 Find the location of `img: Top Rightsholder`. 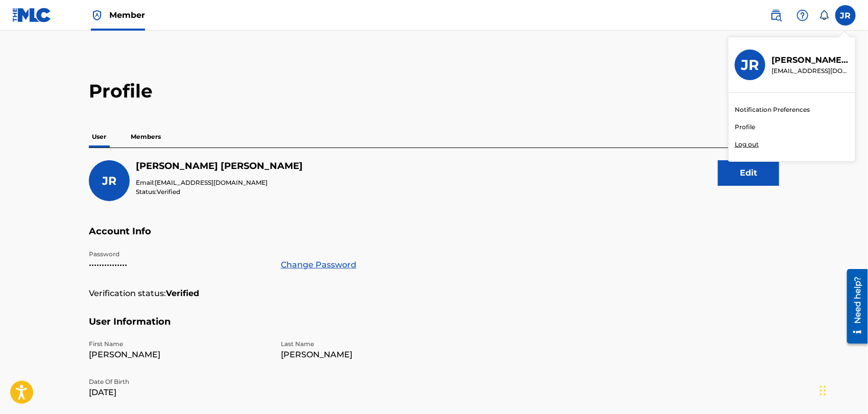

img: Top Rightsholder is located at coordinates (97, 15).